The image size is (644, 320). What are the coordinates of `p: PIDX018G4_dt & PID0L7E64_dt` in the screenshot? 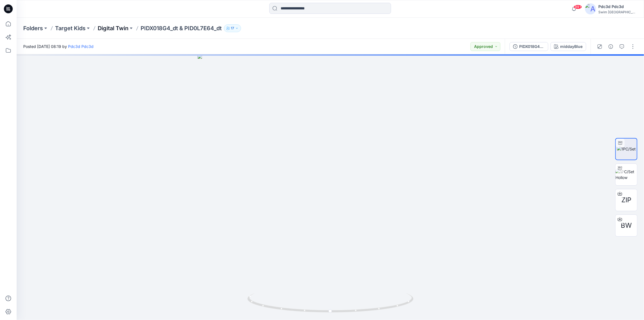 It's located at (181, 28).